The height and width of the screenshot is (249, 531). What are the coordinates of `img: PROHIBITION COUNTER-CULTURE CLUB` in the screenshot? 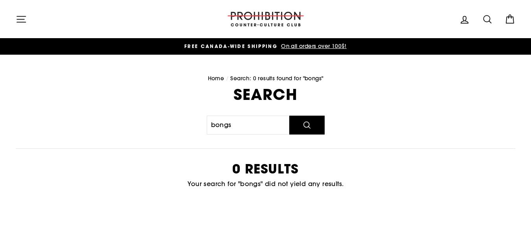 It's located at (266, 19).